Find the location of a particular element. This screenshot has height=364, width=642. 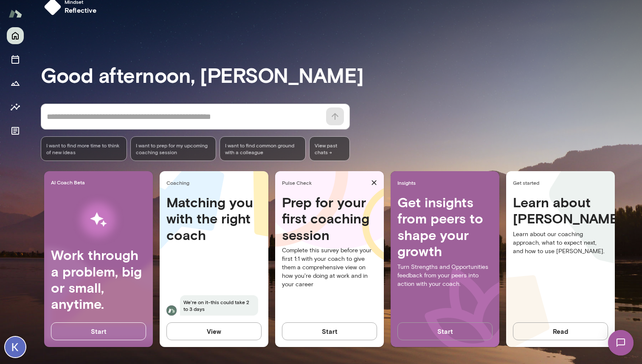

h4: Get insights from peers to shape your growth is located at coordinates (445, 227).